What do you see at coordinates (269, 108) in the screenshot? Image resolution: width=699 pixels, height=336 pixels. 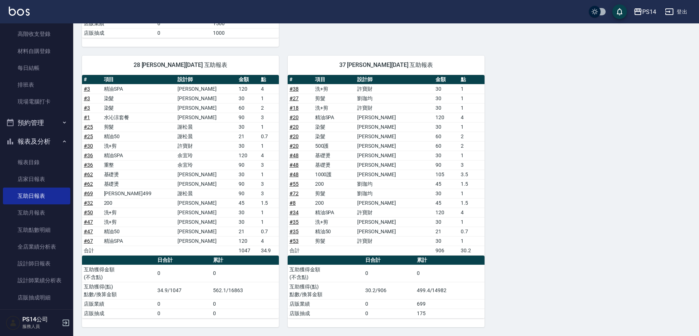 I see `td: 2` at bounding box center [269, 108].